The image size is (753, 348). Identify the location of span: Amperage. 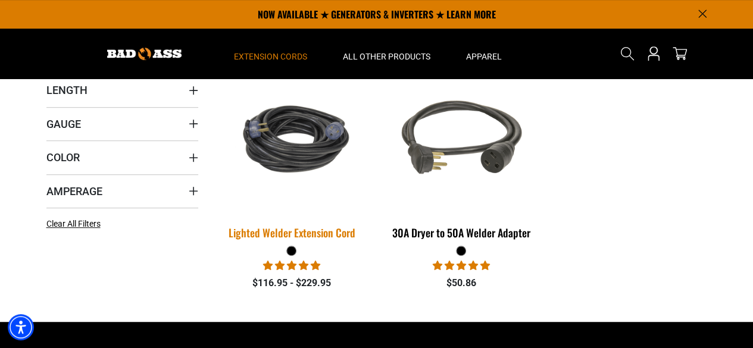
(74, 191).